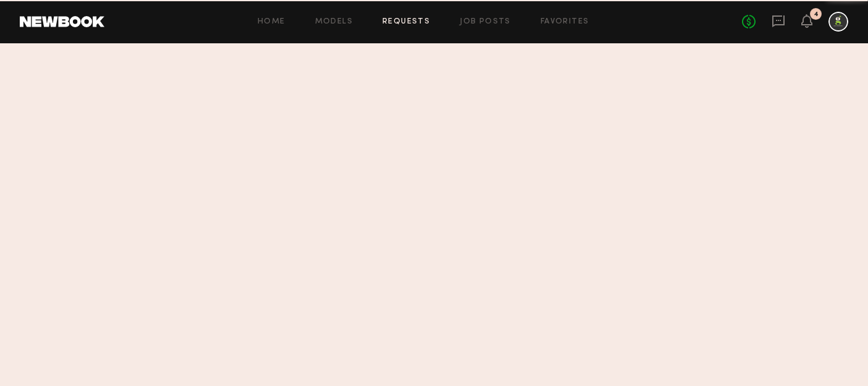 The image size is (868, 386). What do you see at coordinates (405, 22) in the screenshot?
I see `a: Requests` at bounding box center [405, 22].